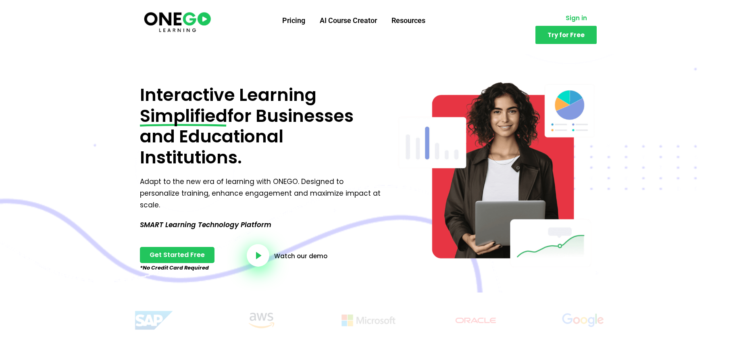  Describe the element at coordinates (258, 255) in the screenshot. I see `a: video-button` at that location.